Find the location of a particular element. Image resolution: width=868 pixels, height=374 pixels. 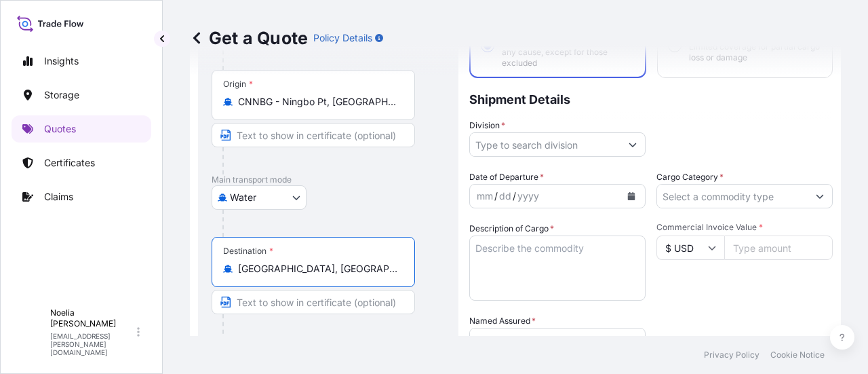

input: Origin is located at coordinates (318, 102).